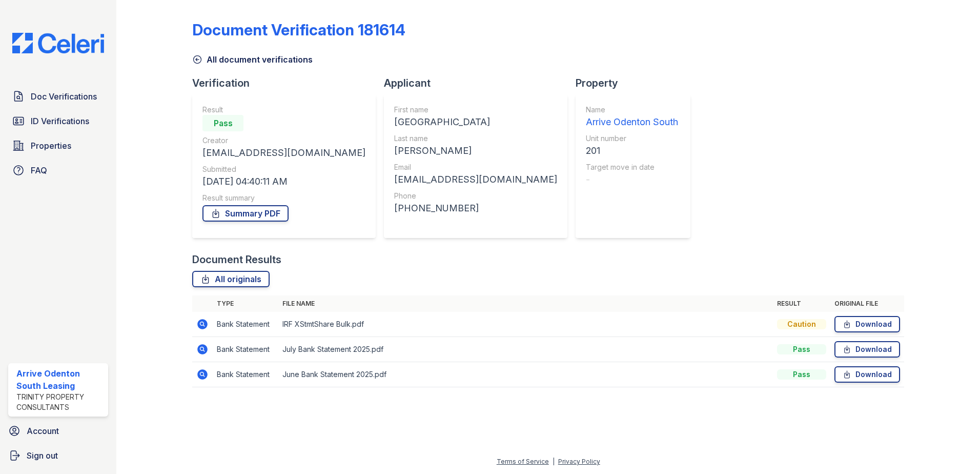  I want to click on div: Result summary, so click(284, 198).